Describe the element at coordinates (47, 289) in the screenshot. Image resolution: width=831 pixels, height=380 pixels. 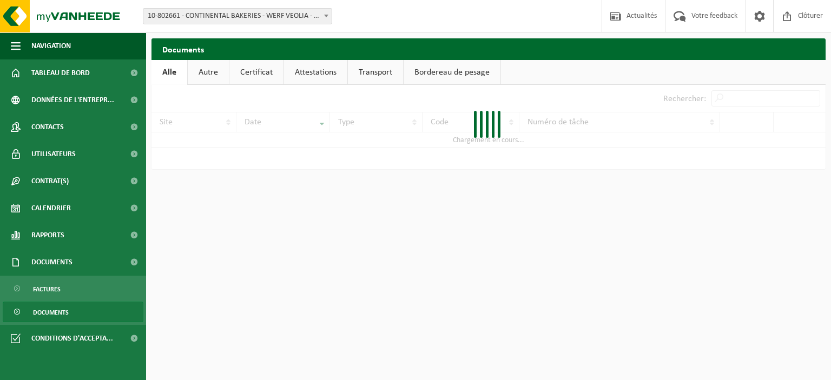
I see `span: Factures` at that location.